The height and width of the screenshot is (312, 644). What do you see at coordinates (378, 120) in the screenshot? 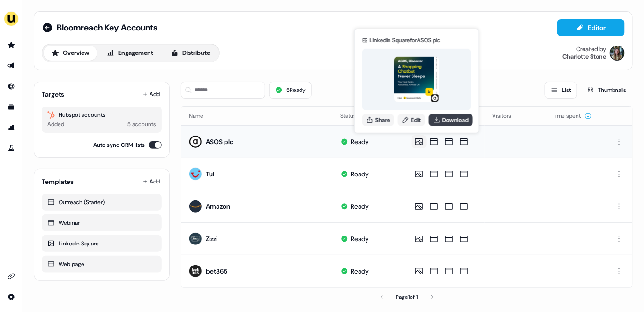
I see `button: Share` at bounding box center [378, 120].